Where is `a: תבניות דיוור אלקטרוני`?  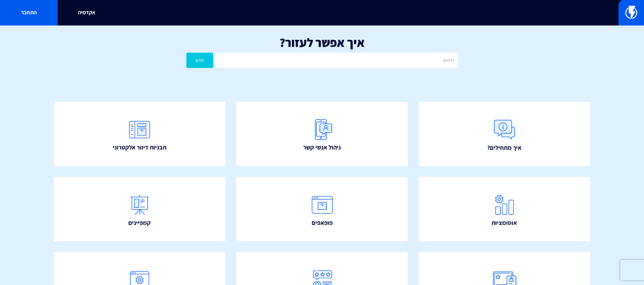 a: תבניות דיוור אלקטרוני is located at coordinates (140, 134).